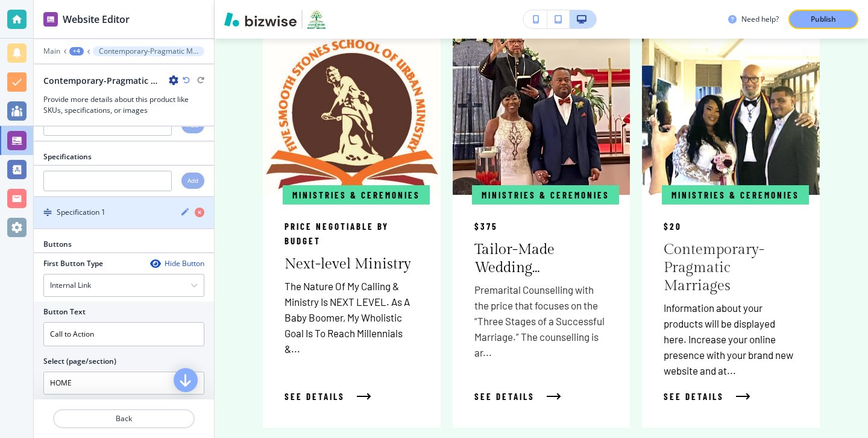 The image size is (868, 438). What do you see at coordinates (540, 321) in the screenshot?
I see `span: Premarital Counselling with the price that focuses on the “Three Stages of a Successful Marriage....` at bounding box center [540, 321].